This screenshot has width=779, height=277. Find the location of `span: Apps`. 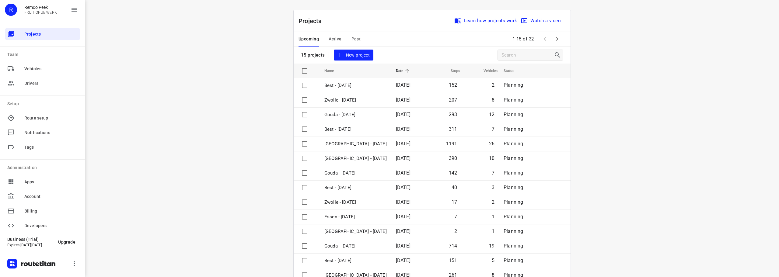

span: Apps is located at coordinates (51, 182).